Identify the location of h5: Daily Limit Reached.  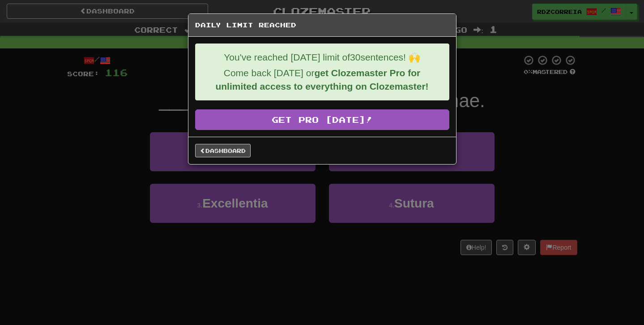
(323, 25).